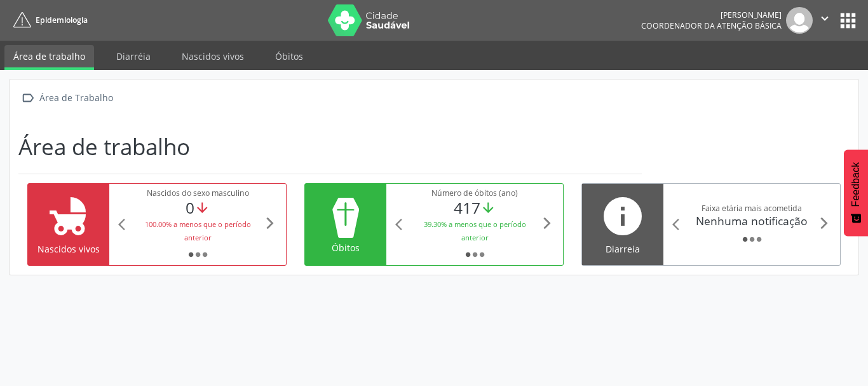 The width and height of the screenshot is (868, 386). I want to click on span: Coordenador da Atenção Básica, so click(711, 25).